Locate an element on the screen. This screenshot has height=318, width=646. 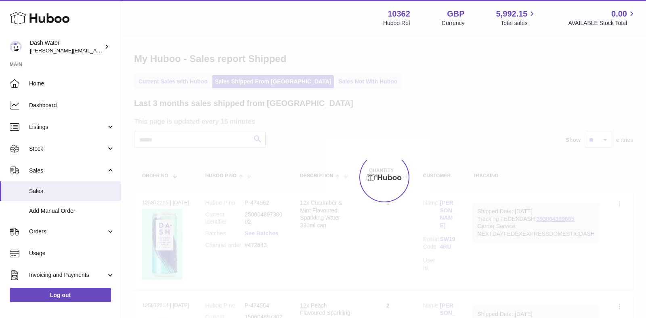
span: AVAILABLE Stock Total is located at coordinates (602, 23).